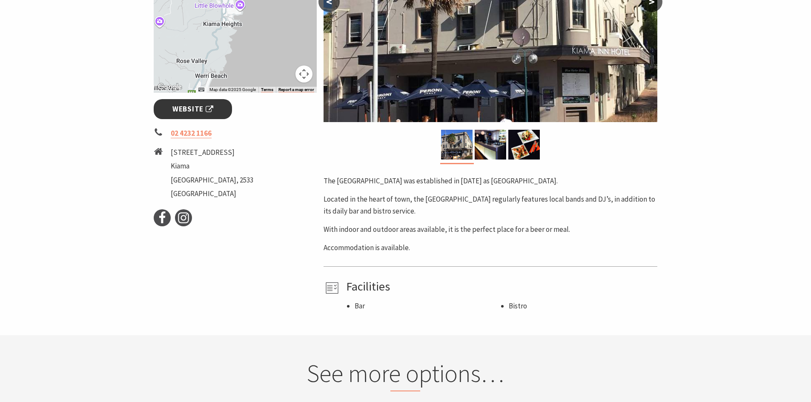 The image size is (811, 402). I want to click on span: Website, so click(193, 109).